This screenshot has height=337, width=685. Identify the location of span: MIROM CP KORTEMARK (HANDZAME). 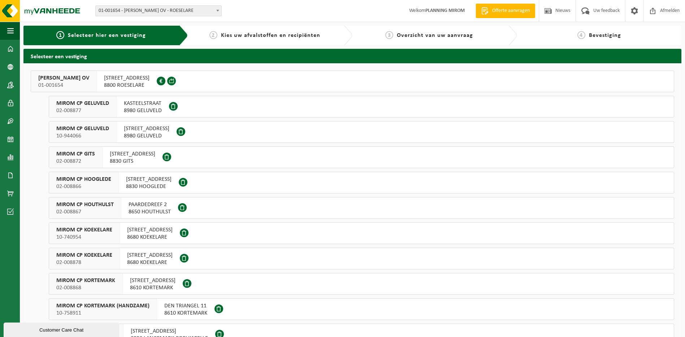
(103, 305).